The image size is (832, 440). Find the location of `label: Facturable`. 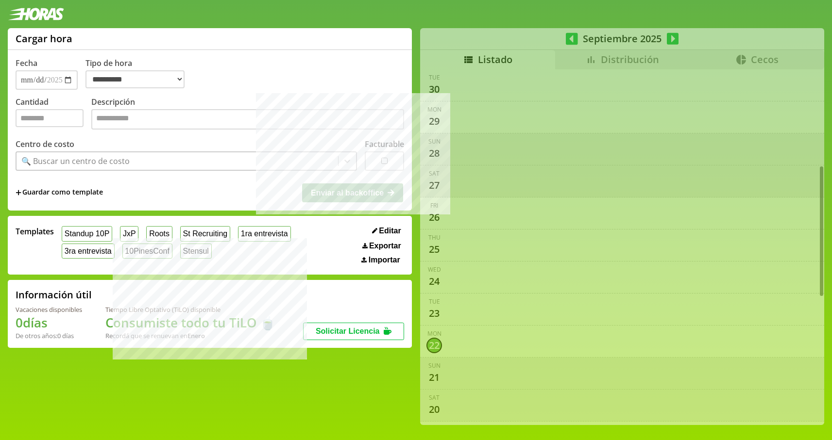

label: Facturable is located at coordinates (384, 144).